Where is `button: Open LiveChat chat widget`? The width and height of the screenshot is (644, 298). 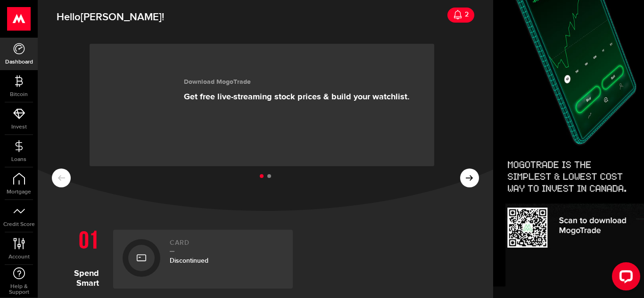
button: Open LiveChat chat widget is located at coordinates (22, 18).